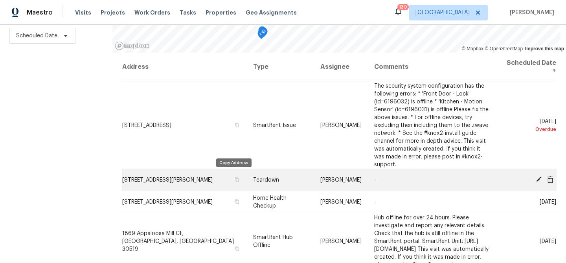 Image resolution: width=566 pixels, height=263 pixels. Describe the element at coordinates (184, 67) in the screenshot. I see `th: Address` at that location.